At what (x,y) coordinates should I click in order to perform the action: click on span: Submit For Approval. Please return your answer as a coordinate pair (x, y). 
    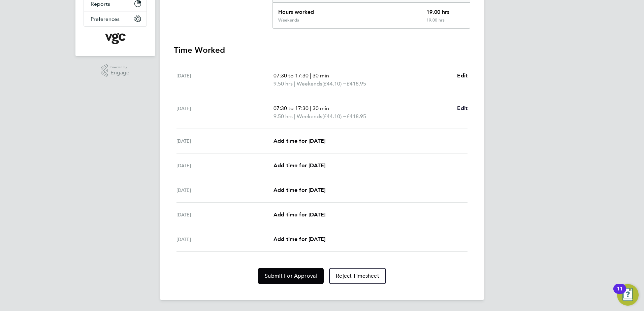
    Looking at the image, I should click on (291, 276).